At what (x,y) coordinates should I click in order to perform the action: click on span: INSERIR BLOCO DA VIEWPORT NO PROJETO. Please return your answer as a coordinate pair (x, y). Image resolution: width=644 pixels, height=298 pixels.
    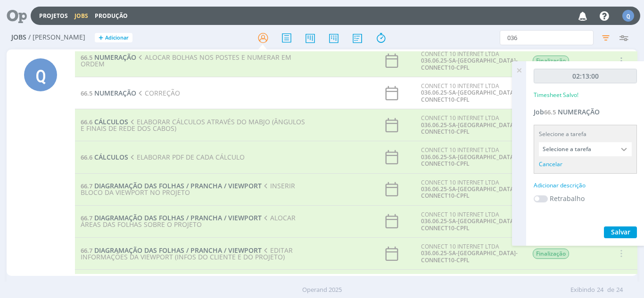
    Looking at the image, I should click on (188, 189).